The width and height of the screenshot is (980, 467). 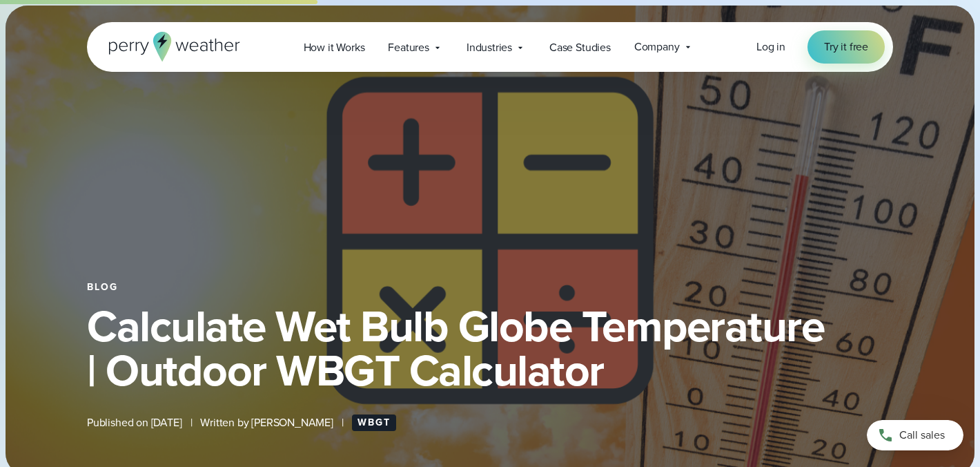 I want to click on span: Try it free, so click(x=846, y=47).